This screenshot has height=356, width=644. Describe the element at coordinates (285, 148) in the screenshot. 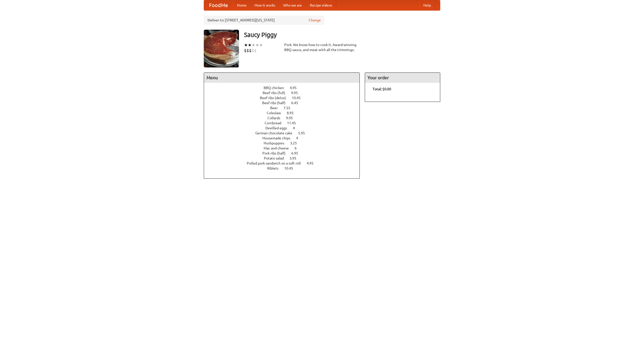

I see `a: Mac and cheese 6` at that location.